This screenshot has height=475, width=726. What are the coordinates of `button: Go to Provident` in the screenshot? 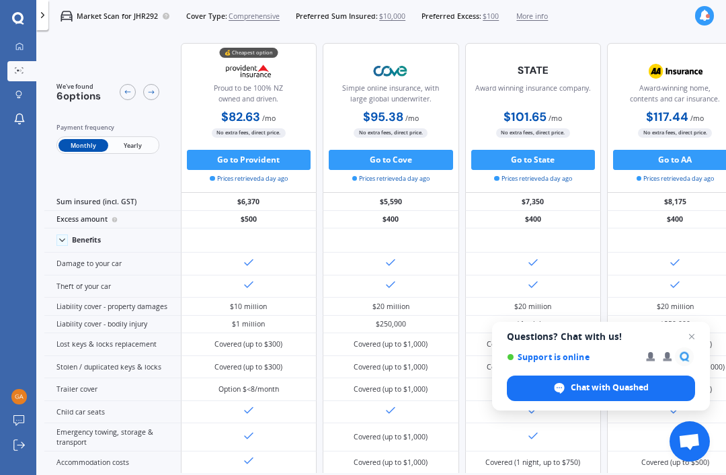 It's located at (249, 160).